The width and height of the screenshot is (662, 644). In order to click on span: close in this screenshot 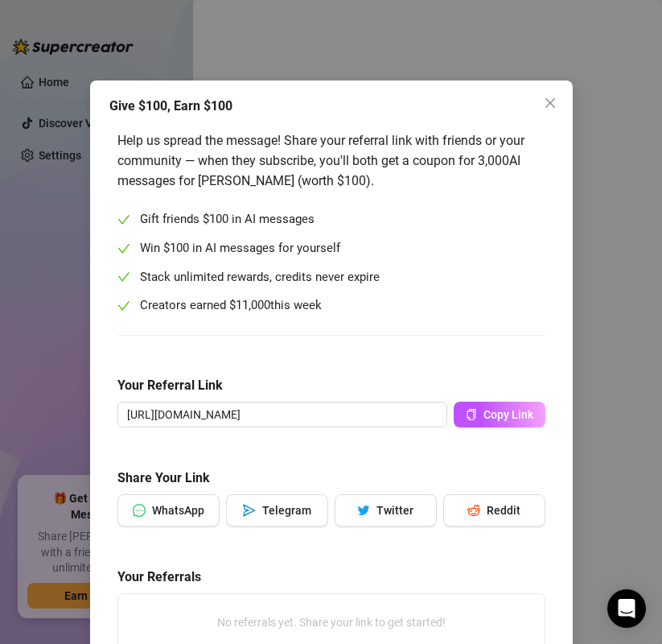, I will do `click(550, 103)`.